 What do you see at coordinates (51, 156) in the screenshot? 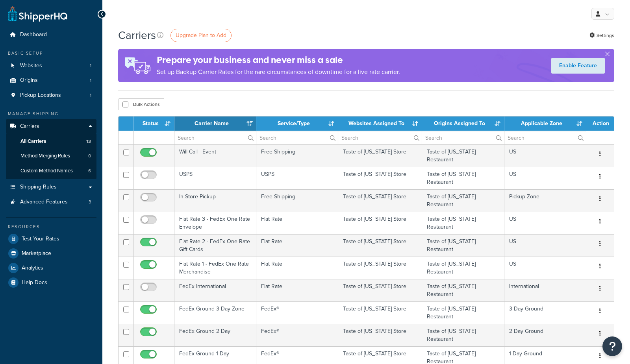
I see `a: Method Merging Rules 0` at bounding box center [51, 156].